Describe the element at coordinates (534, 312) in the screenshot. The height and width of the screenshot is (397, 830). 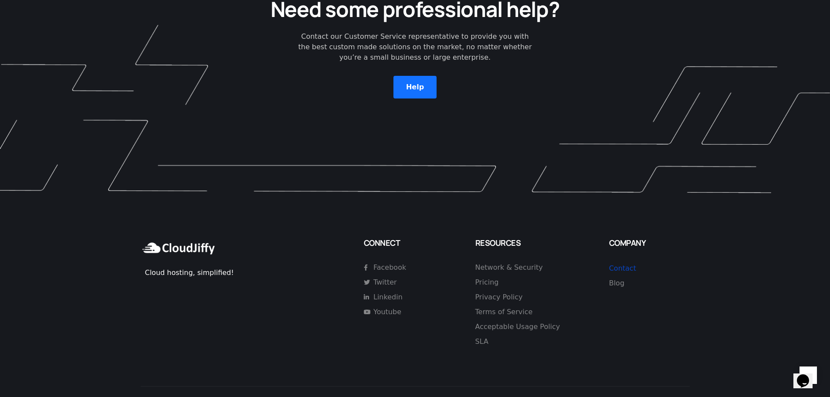
I see `a: Terms of Service` at that location.